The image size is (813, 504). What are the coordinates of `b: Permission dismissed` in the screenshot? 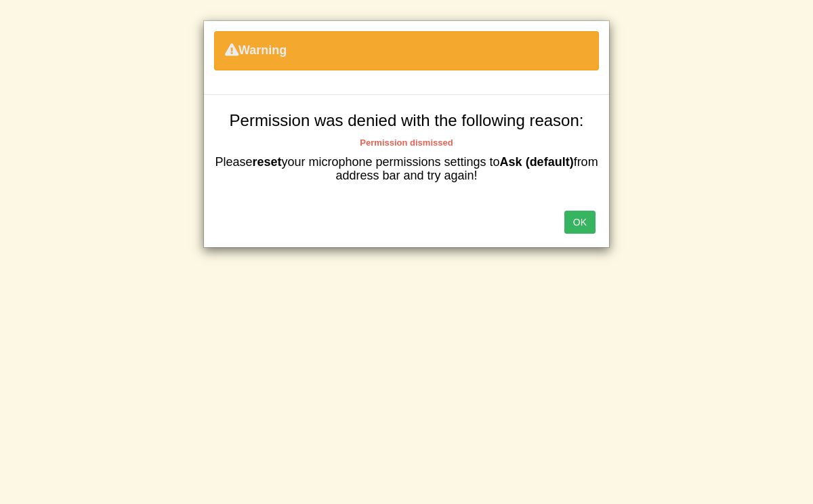 It's located at (405, 143).